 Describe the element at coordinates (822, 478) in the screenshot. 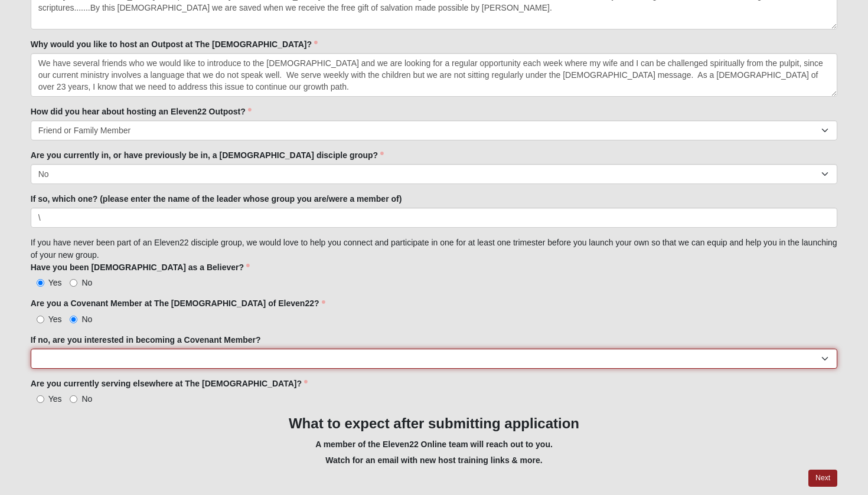

I see `a: Next` at that location.